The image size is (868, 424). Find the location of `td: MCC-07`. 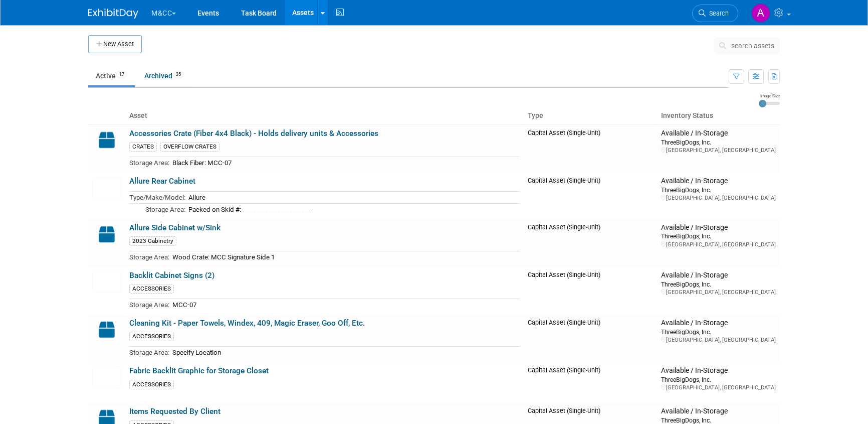

td: MCC-07 is located at coordinates (344, 305).